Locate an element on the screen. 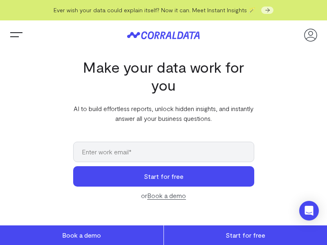  p: AI to build effortless reports, unlock hidden insights, and instantly answer all your business qu... is located at coordinates (163, 114).